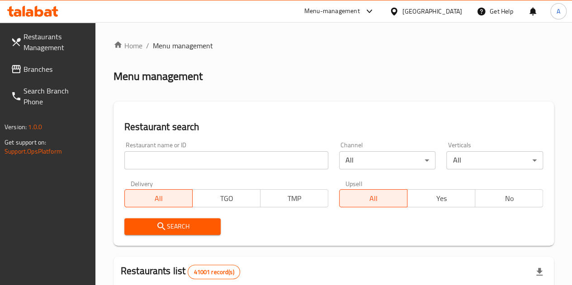 This screenshot has width=572, height=285. Describe the element at coordinates (213, 272) in the screenshot. I see `span: 41001 record(s)` at that location.